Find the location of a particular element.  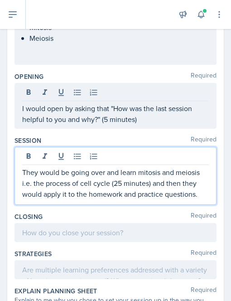

label: Explain Planning Sheet is located at coordinates (56, 291).